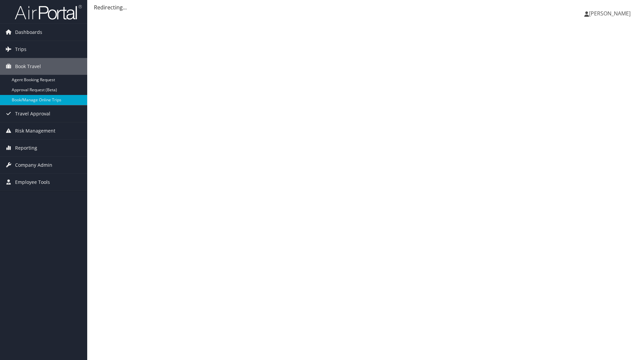  What do you see at coordinates (33, 182) in the screenshot?
I see `span: Employee Tools` at bounding box center [33, 182].